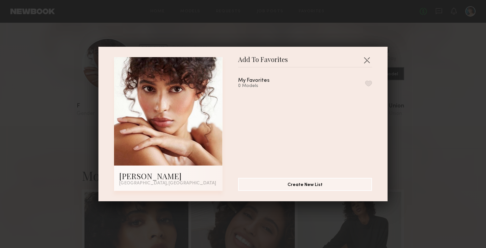  Describe the element at coordinates (254, 81) in the screenshot. I see `div: My Favorites` at that location.